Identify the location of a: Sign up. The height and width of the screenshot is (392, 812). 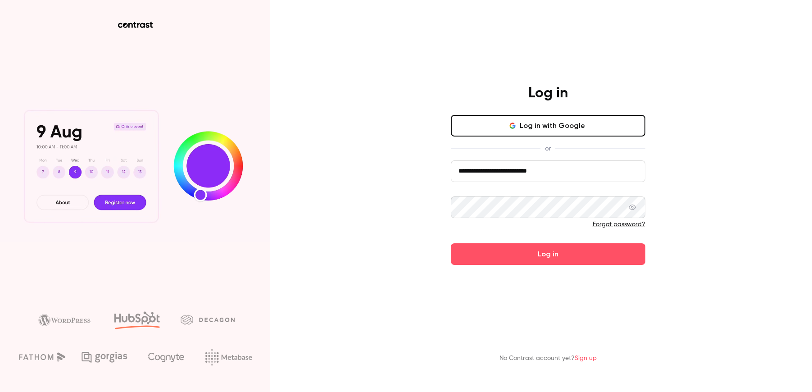
(586, 358).